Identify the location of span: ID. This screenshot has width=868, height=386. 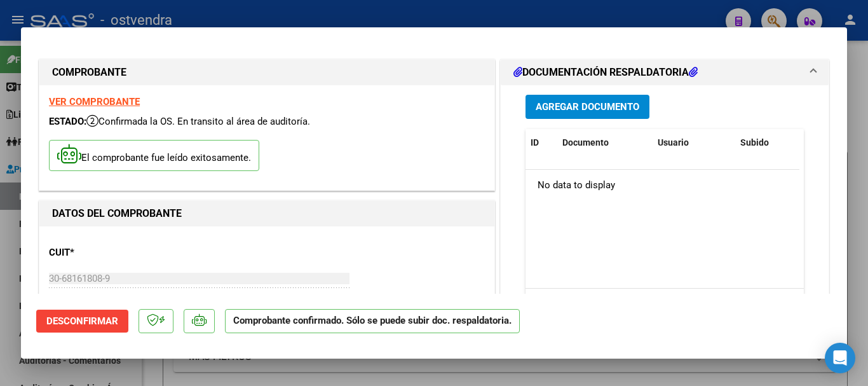
(534, 143).